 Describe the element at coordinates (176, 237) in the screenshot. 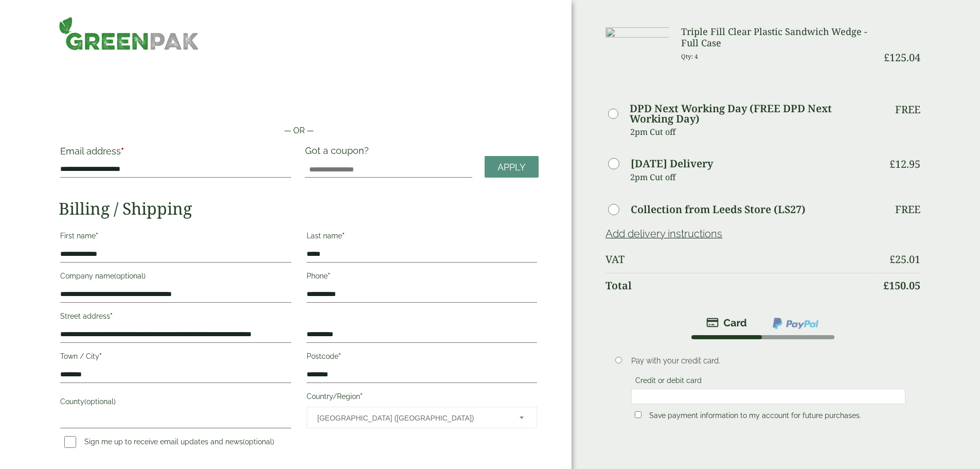

I see `label: First name` at that location.